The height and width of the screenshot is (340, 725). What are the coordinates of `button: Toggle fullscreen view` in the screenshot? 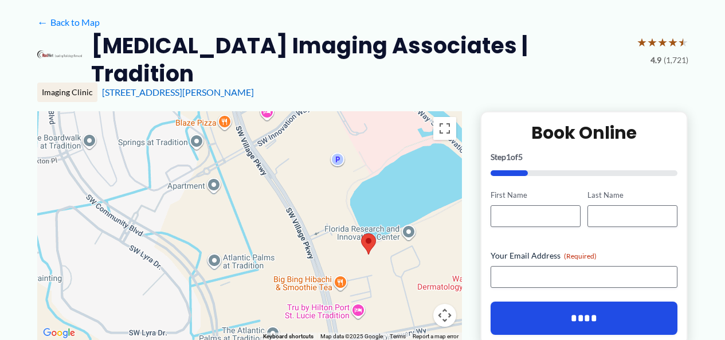 It's located at (445, 128).